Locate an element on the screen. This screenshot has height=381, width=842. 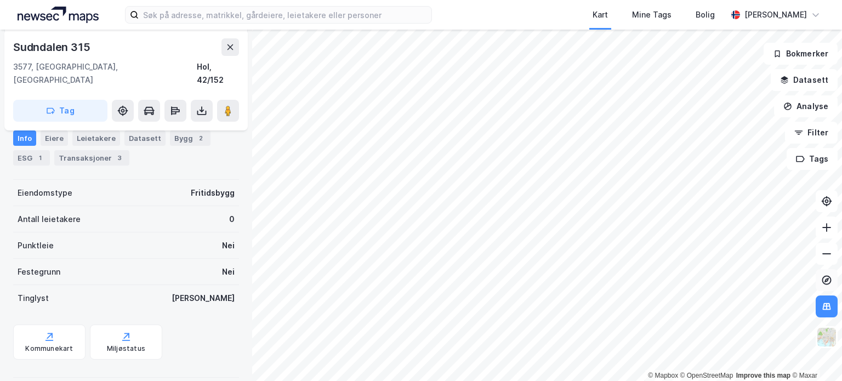
input: Søk på adresse, matrikkel, gårdeiere, leietakere eller personer is located at coordinates (285, 15).